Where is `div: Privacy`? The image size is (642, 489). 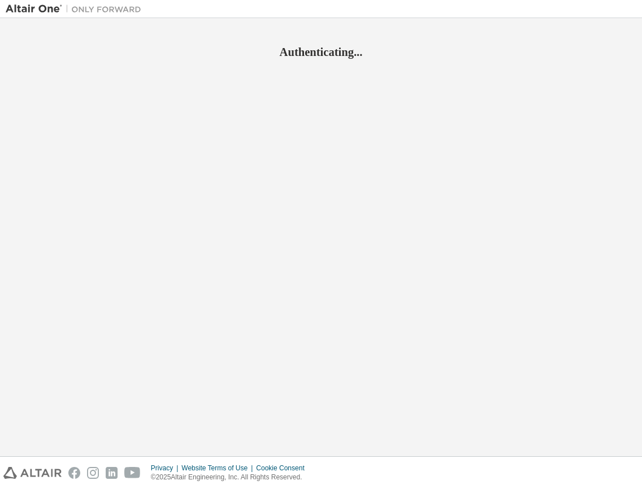
div: Privacy is located at coordinates (166, 468).